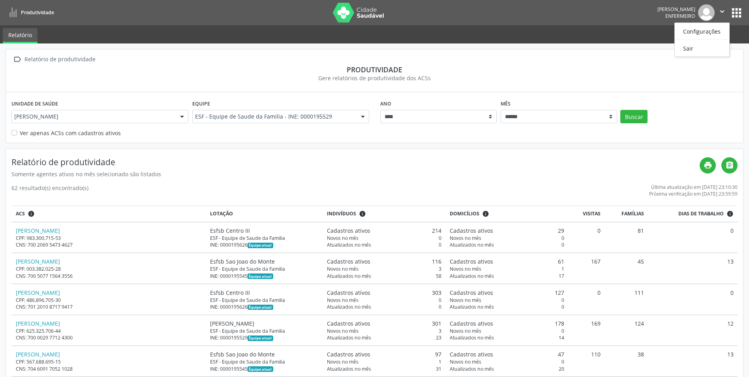  What do you see at coordinates (627, 299) in the screenshot?
I see `td: 111` at bounding box center [627, 299].